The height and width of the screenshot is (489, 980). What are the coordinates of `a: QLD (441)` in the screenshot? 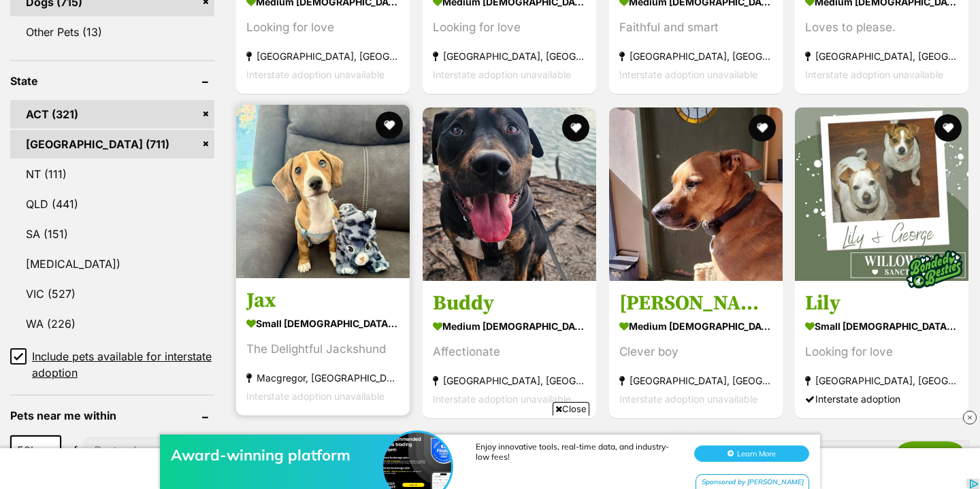 It's located at (113, 204).